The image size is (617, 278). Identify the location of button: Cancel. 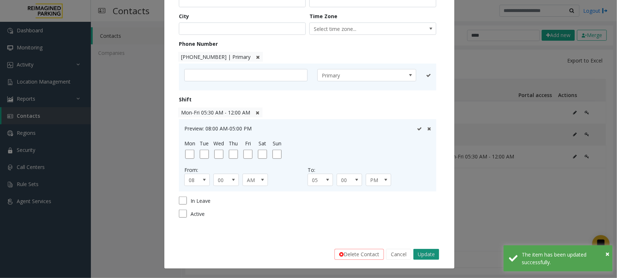
(398, 254).